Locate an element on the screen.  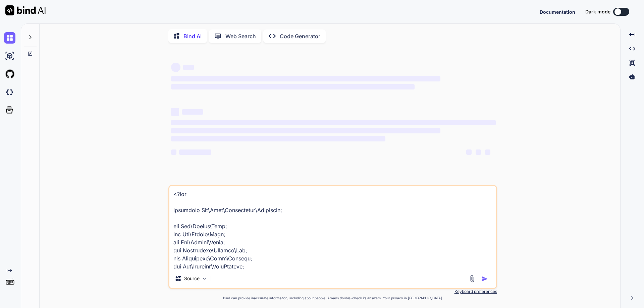
img: Pick Models is located at coordinates (204, 279).